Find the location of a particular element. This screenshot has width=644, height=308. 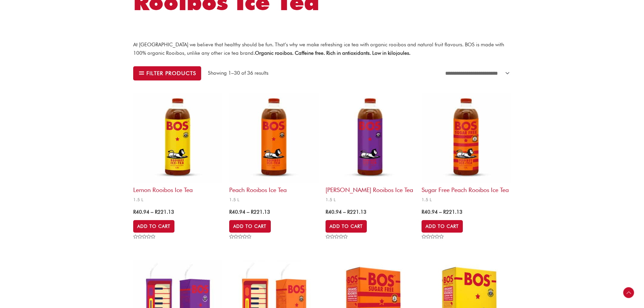

a: Select options for “Lemon Rooibos Ice Tea” is located at coordinates (154, 227).